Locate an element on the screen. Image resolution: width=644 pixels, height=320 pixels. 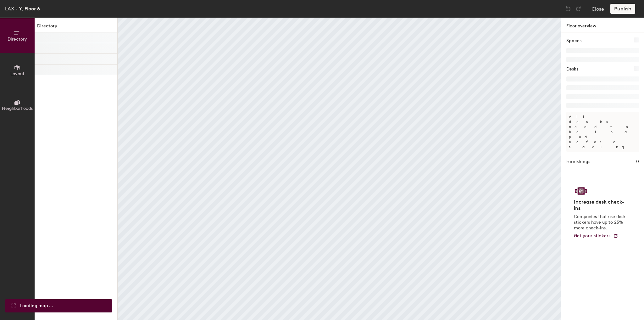
h4: Increase desk check-ins is located at coordinates (600, 205).